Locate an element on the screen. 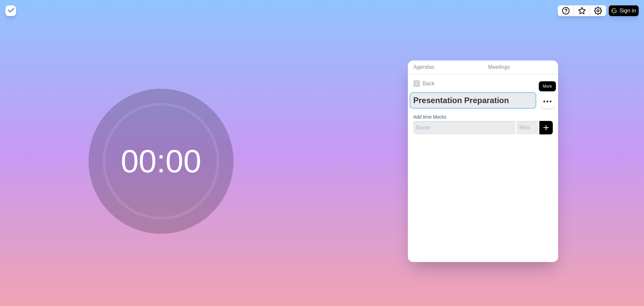 This screenshot has height=306, width=644. a: Back is located at coordinates (483, 84).